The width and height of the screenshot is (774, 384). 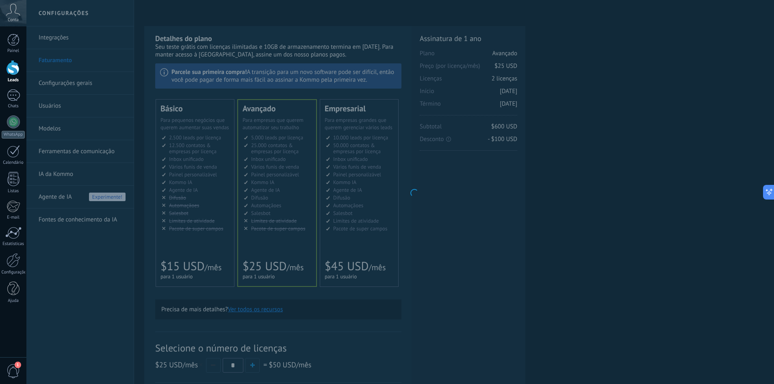 What do you see at coordinates (13, 20) in the screenshot?
I see `span: Conta` at bounding box center [13, 20].